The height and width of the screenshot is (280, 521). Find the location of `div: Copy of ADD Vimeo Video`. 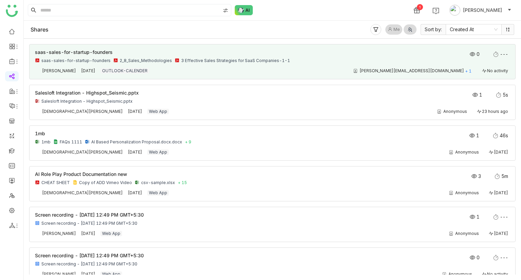

div: Copy of ADD Vimeo Video is located at coordinates (105, 183).